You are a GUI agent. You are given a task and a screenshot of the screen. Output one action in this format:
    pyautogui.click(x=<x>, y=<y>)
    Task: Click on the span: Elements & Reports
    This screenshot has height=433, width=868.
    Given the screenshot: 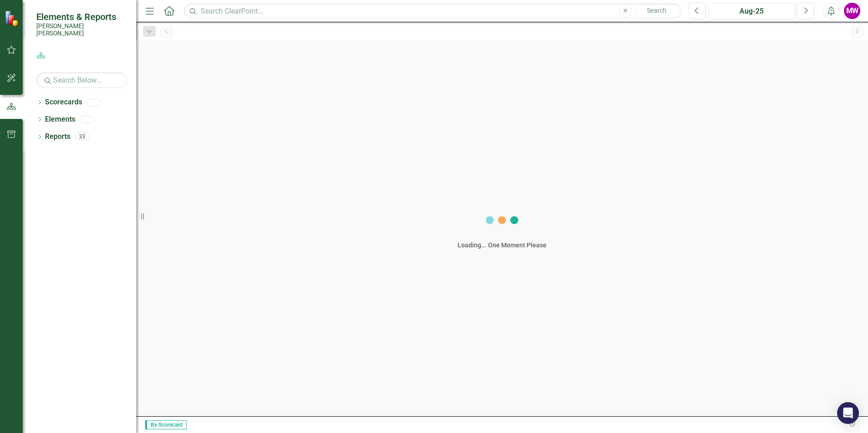 What is the action you would take?
    pyautogui.click(x=82, y=17)
    